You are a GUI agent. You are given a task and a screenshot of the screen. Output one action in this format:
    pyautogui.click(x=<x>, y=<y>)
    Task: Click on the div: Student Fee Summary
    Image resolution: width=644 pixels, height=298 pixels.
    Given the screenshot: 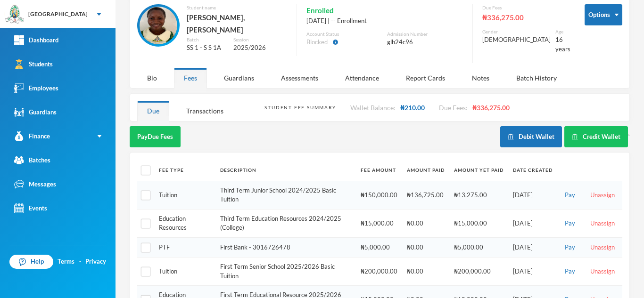 What is the action you would take?
    pyautogui.click(x=300, y=107)
    